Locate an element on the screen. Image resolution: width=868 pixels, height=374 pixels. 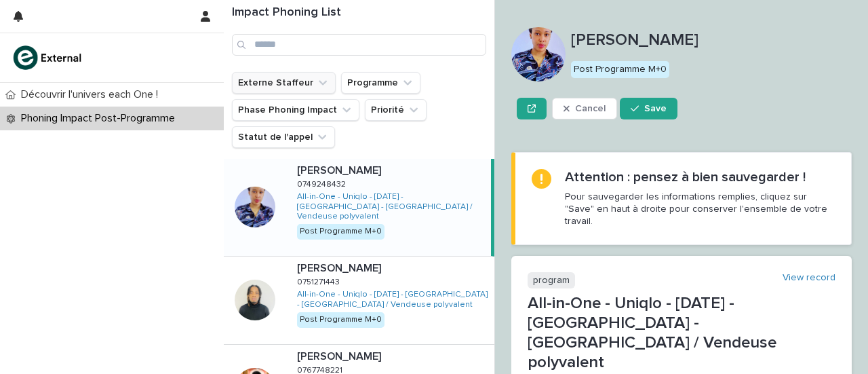
button: Phase Phoning Impact is located at coordinates (296, 110).